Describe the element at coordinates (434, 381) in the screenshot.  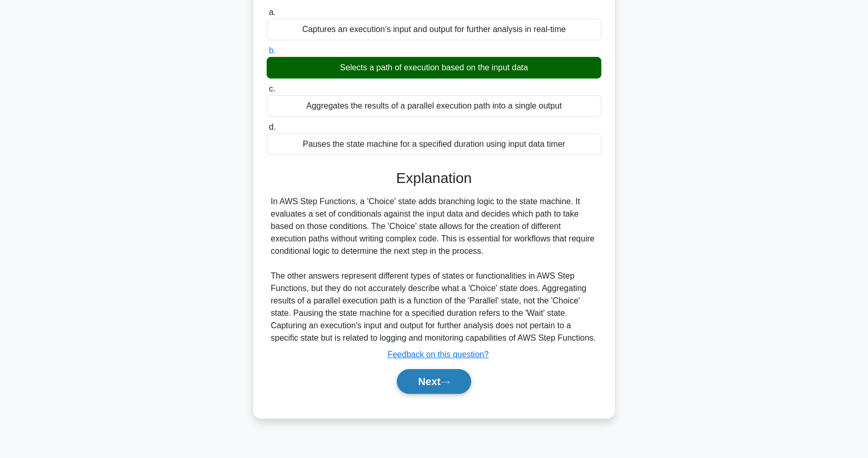
I see `button: Next` at that location.